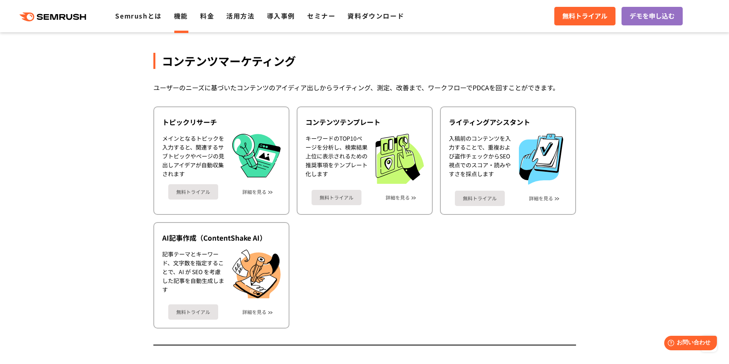 The image size is (729, 364). Describe the element at coordinates (321, 16) in the screenshot. I see `a: セミナー` at that location.